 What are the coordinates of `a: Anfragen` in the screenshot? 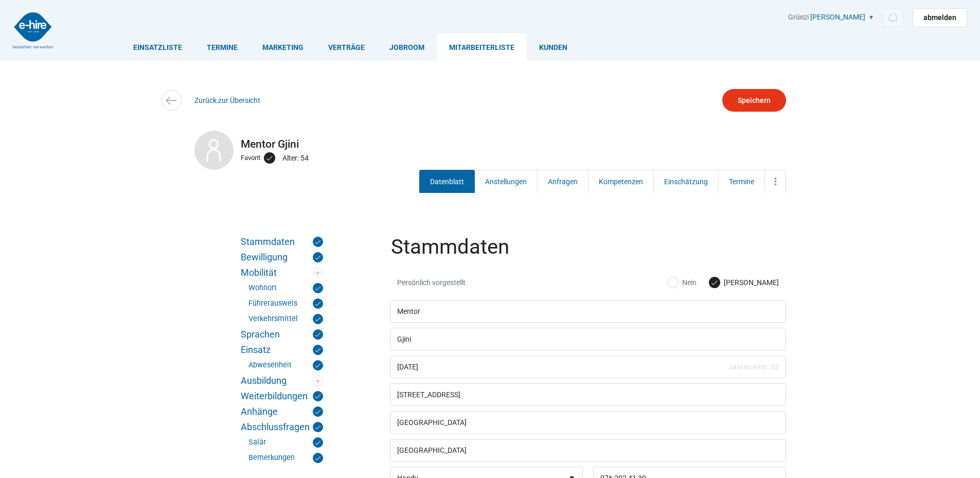 It's located at (563, 181).